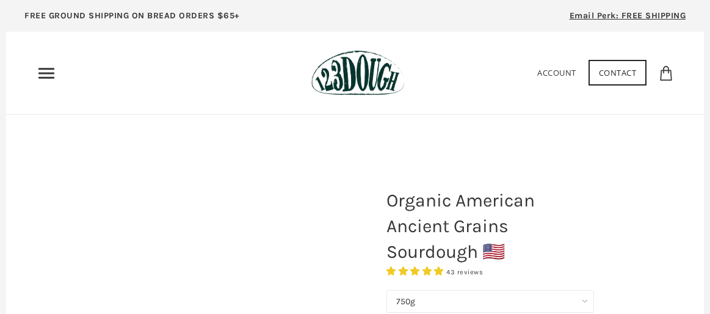 This screenshot has height=314, width=710. What do you see at coordinates (627, 19) in the screenshot?
I see `a: Email Perk: FREE SHIPPING` at bounding box center [627, 19].